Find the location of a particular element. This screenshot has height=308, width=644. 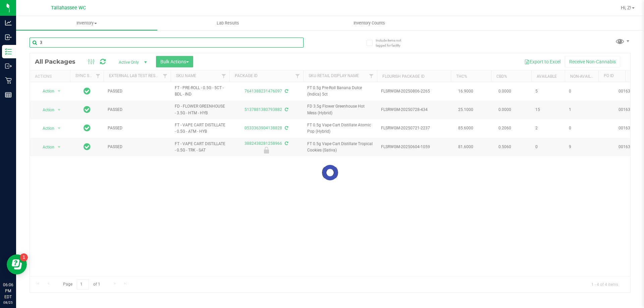

span: Include items not tagged for facility is located at coordinates (392, 43).